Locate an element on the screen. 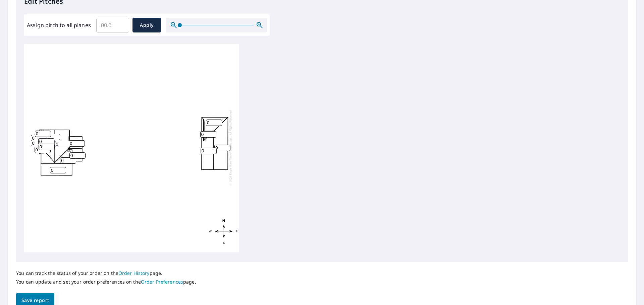 The image size is (644, 305). a: Order History is located at coordinates (134, 273).